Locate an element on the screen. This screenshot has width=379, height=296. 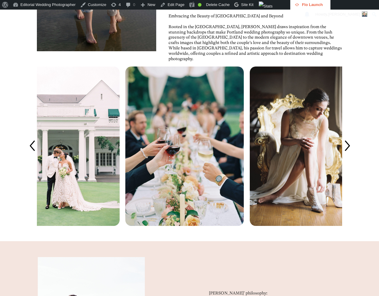
a: Howdy, is located at coordinates (342, 14).